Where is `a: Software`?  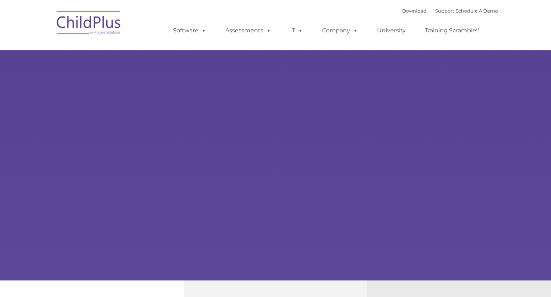 a: Software is located at coordinates (190, 31).